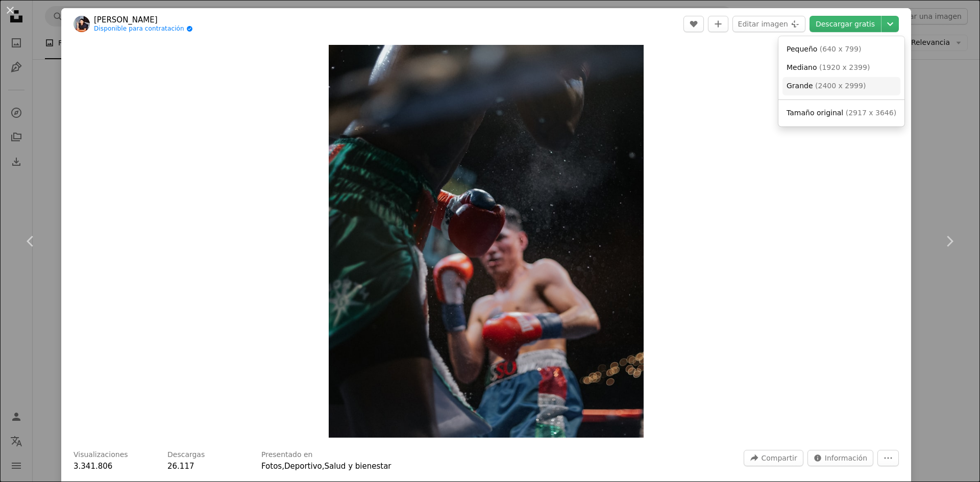 The height and width of the screenshot is (482, 980). I want to click on span: Grande, so click(800, 86).